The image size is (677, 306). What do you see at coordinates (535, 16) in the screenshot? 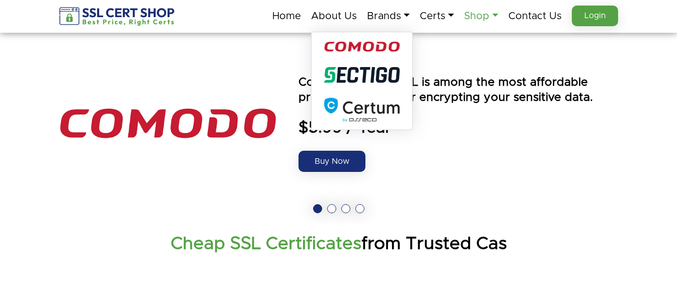
I see `a: Contact Us` at bounding box center [535, 16].